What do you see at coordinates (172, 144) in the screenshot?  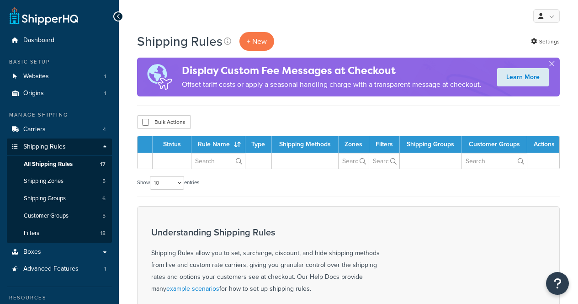 I see `th: Status` at bounding box center [172, 144].